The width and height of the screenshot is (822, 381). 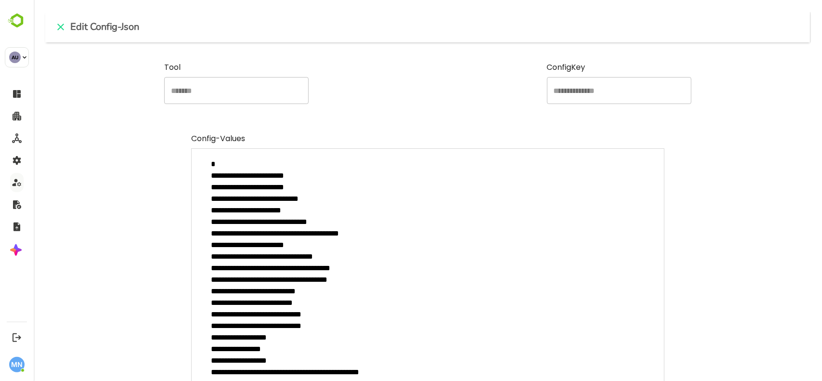 What do you see at coordinates (17, 364) in the screenshot?
I see `div: MN` at bounding box center [17, 364].